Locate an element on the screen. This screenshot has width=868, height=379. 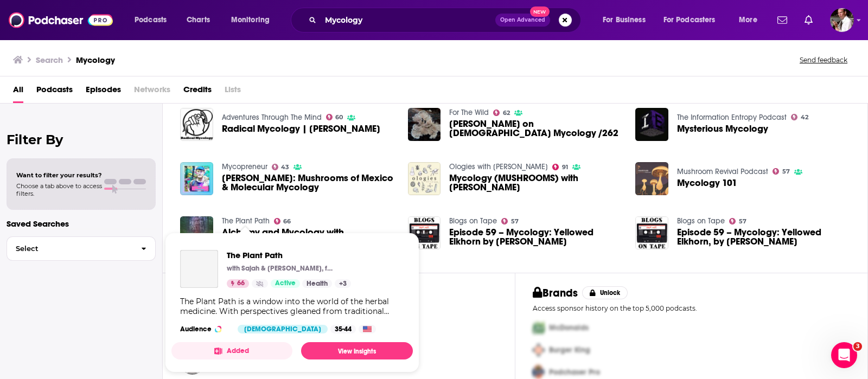
a: Mycology 101 is located at coordinates (652, 178).